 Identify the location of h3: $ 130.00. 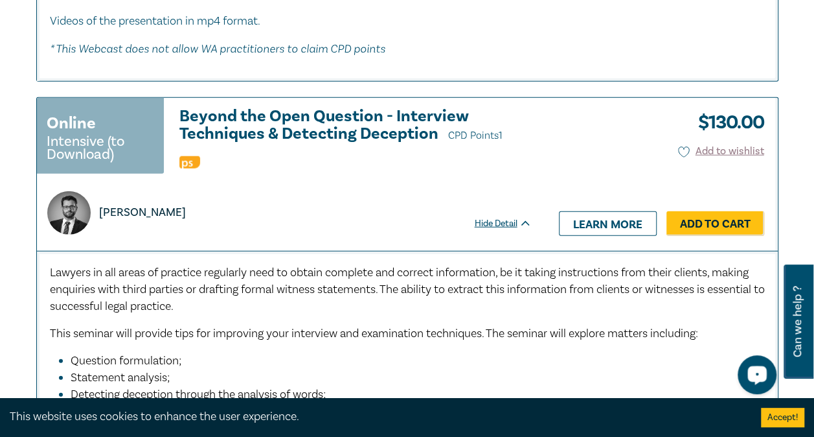
(726, 122).